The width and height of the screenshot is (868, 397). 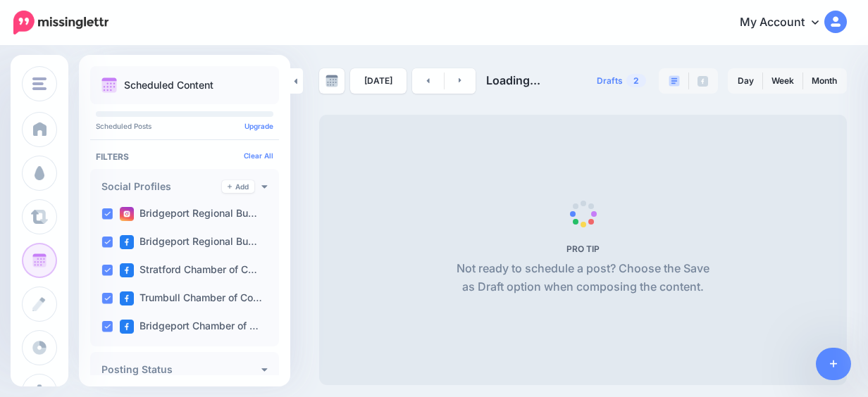 I want to click on img: menu.png, so click(x=40, y=84).